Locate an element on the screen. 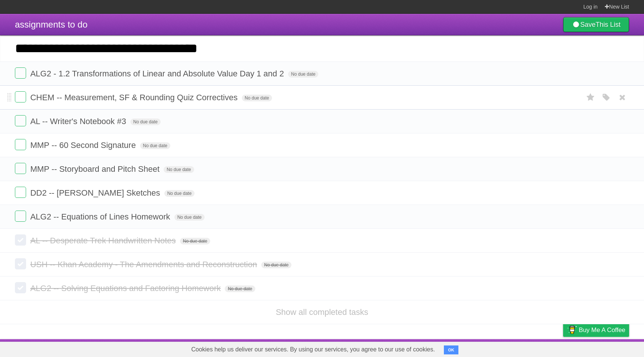  span: ALG2 - 1.2 Transformations of Linear and Absolute Value Day 1 and 2 is located at coordinates (158, 73).